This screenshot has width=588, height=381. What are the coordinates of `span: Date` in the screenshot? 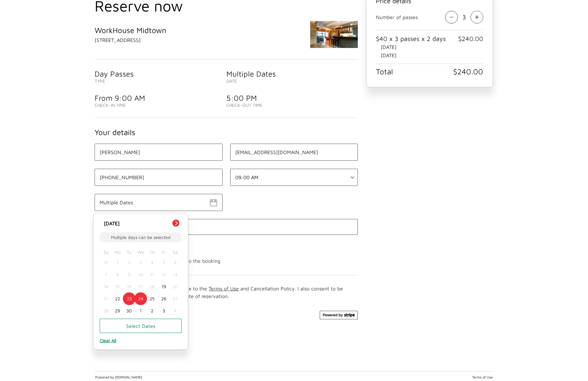 It's located at (292, 81).